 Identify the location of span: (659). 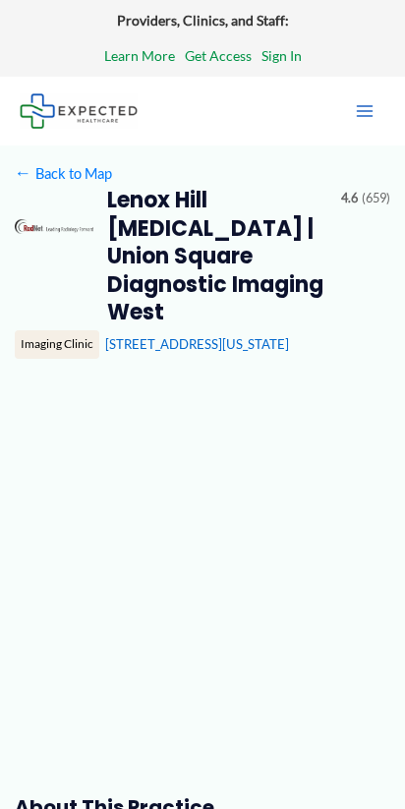
(376, 199).